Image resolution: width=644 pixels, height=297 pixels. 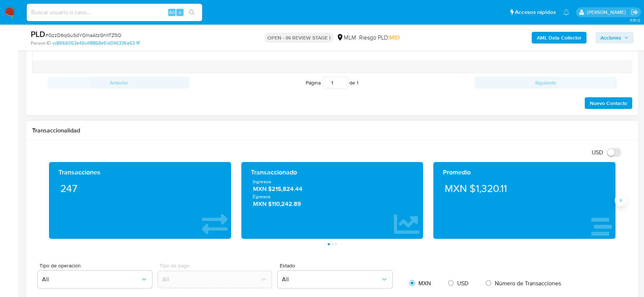 What do you see at coordinates (332, 82) in the screenshot?
I see `span: Página de` at bounding box center [332, 82].